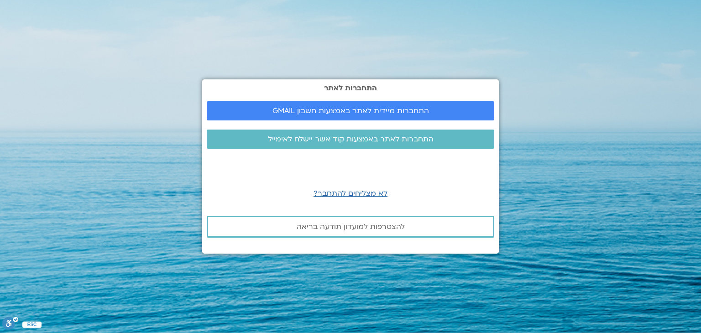 The height and width of the screenshot is (333, 701). Describe the element at coordinates (350, 193) in the screenshot. I see `a: לא מצליחים להתחבר?` at that location.